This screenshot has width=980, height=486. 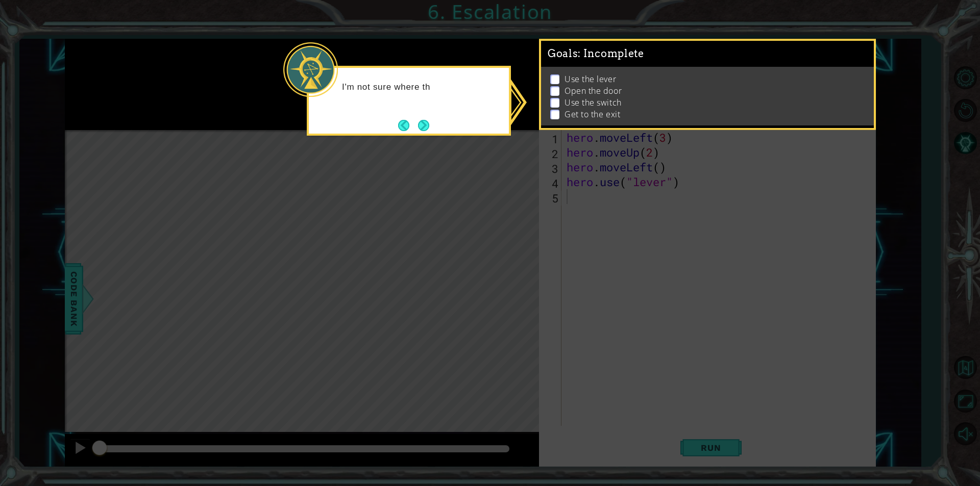 I want to click on button: Back, so click(x=408, y=125).